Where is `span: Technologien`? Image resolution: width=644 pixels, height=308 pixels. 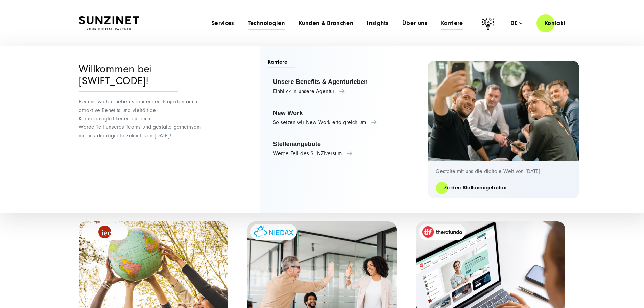 span: Technologien is located at coordinates (266, 23).